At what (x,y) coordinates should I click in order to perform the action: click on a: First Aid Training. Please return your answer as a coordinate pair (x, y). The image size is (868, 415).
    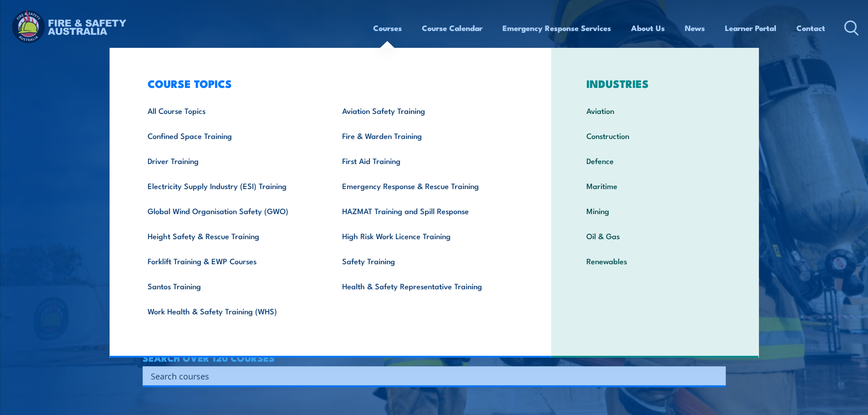
    Looking at the image, I should click on (425, 160).